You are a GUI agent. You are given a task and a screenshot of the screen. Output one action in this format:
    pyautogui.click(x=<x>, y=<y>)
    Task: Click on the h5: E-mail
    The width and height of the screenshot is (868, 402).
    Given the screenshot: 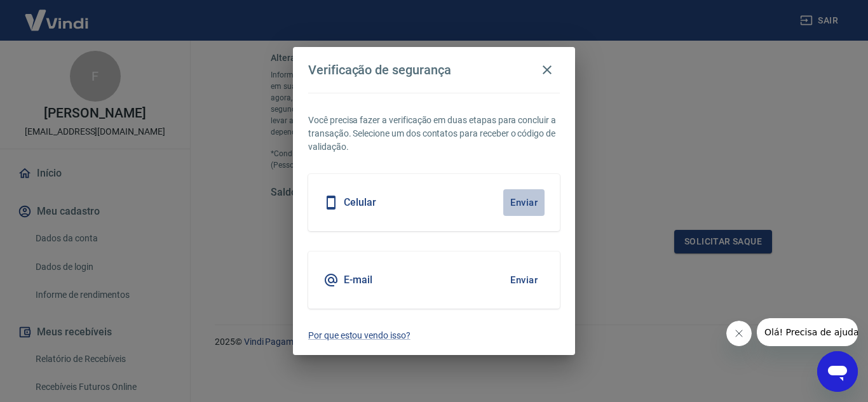 What is the action you would take?
    pyautogui.click(x=358, y=280)
    